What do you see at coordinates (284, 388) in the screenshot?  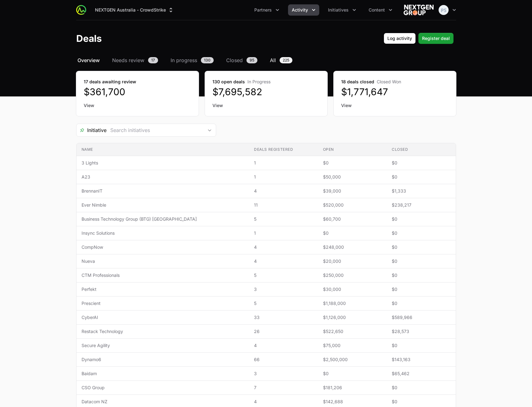 I see `span: 7` at bounding box center [284, 388].